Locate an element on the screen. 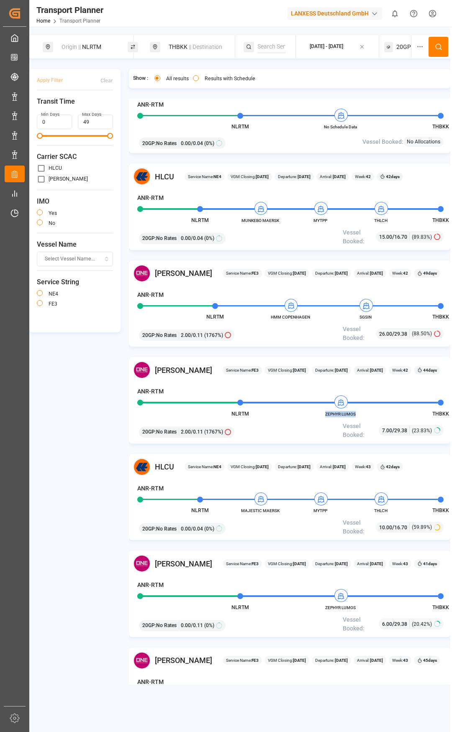 The height and width of the screenshot is (732, 452). span: Carrier SCAC is located at coordinates (75, 157).